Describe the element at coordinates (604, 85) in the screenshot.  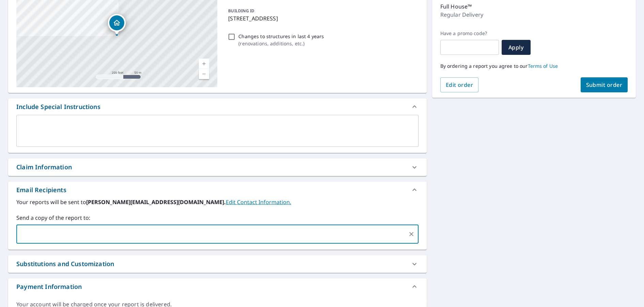
I see `button: Submit order` at that location.